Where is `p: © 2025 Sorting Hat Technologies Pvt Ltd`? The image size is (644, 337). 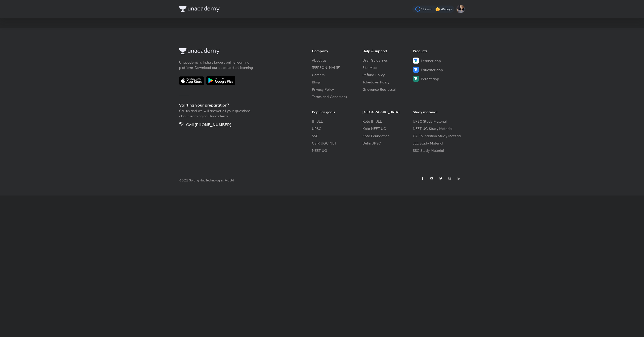
p: © 2025 Sorting Hat Technologies Pvt Ltd is located at coordinates (206, 180).